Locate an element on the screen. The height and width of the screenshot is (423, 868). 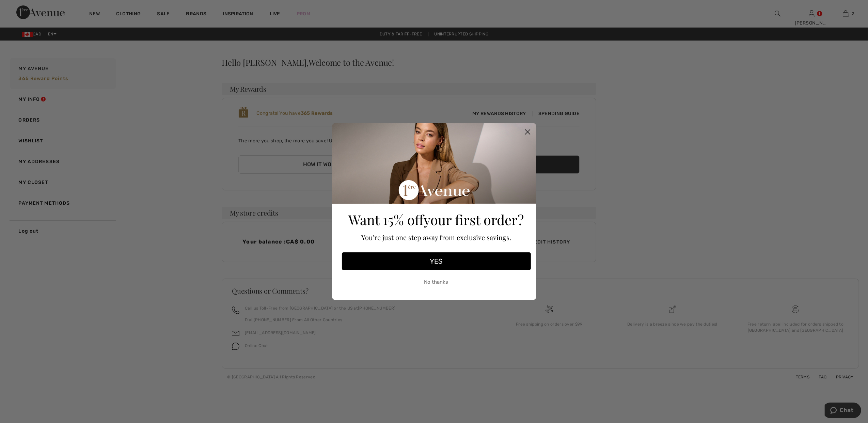
button: No thanks is located at coordinates (436, 282).